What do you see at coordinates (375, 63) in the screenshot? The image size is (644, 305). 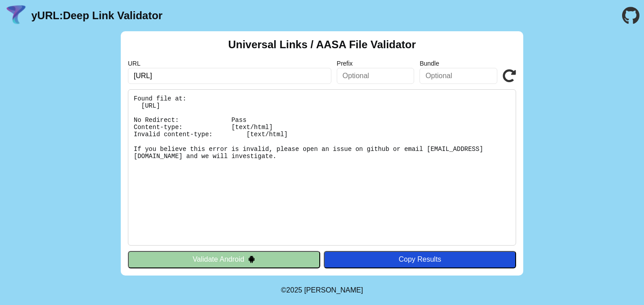 I see `label: Prefix` at bounding box center [375, 63].